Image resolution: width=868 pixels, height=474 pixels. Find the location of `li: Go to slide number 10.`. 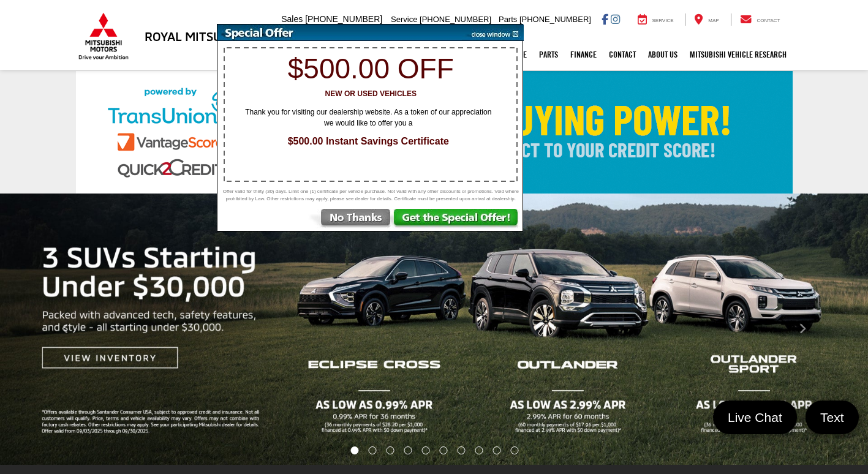

li: Go to slide number 10. is located at coordinates (514, 451).